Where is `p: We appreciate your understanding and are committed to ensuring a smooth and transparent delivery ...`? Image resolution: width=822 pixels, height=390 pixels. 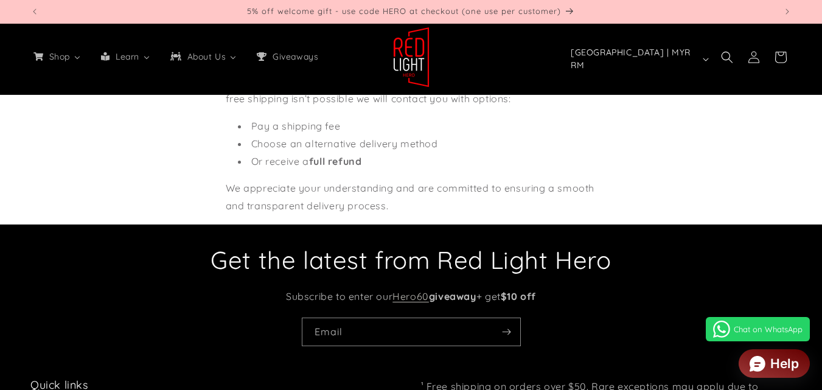
p: We appreciate your understanding and are committed to ensuring a smooth and transparent delivery ... is located at coordinates (411, 197).